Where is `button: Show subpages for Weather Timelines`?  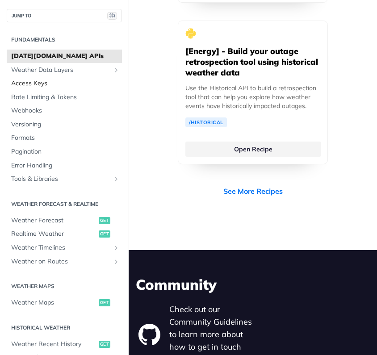 button: Show subpages for Weather Timelines is located at coordinates (116, 248).